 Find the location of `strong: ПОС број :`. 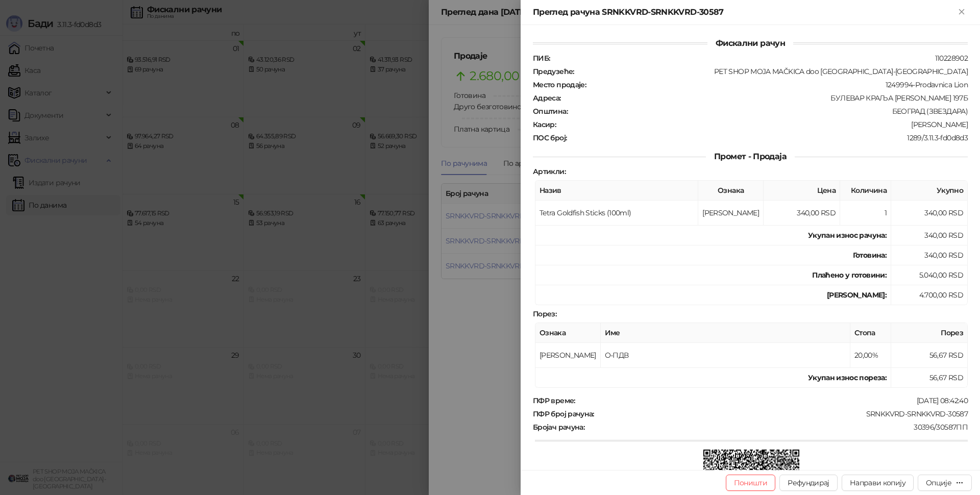

strong: ПОС број : is located at coordinates (550, 138).